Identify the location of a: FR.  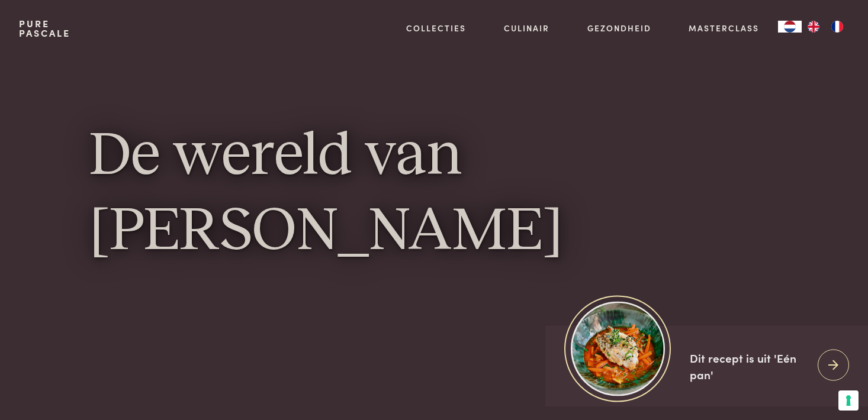
(837, 27).